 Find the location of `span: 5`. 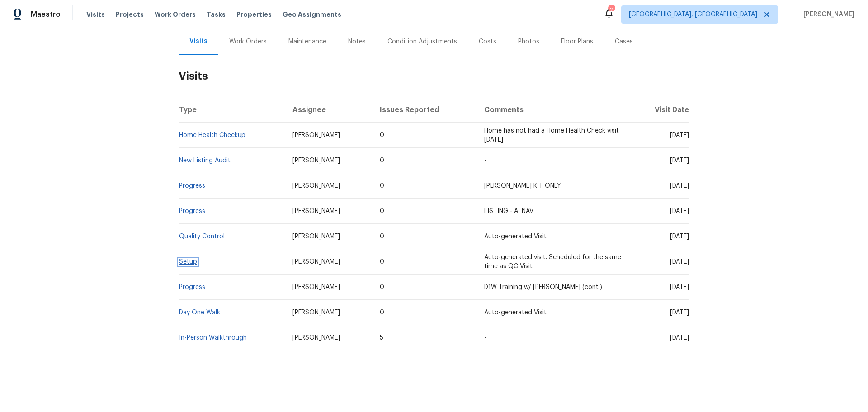

span: 5 is located at coordinates (381, 338).